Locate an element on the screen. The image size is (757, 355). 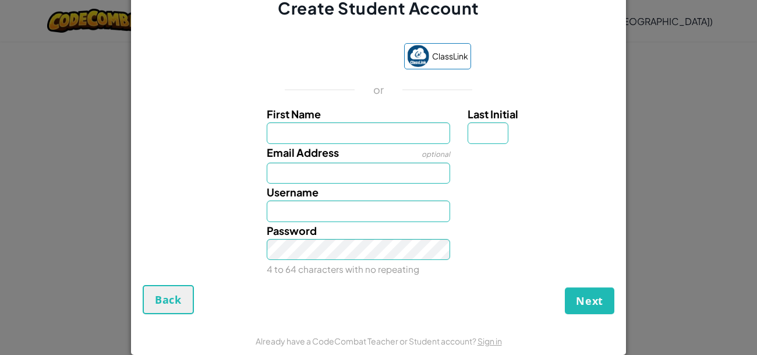
p: or is located at coordinates (378, 90).